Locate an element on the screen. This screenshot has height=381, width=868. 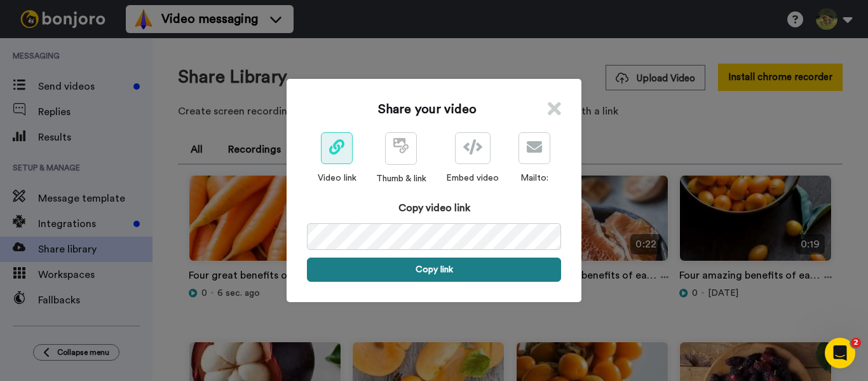
button: Copy link is located at coordinates (434, 270).